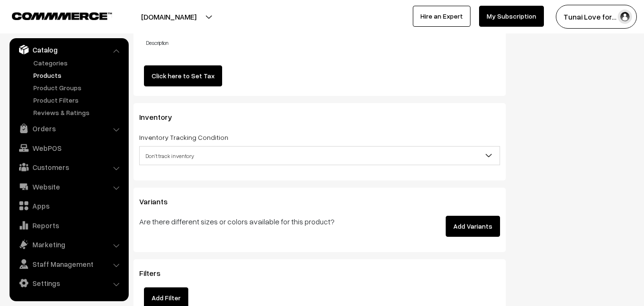 This screenshot has height=306, width=644. Describe the element at coordinates (68, 167) in the screenshot. I see `a: Customers` at that location.